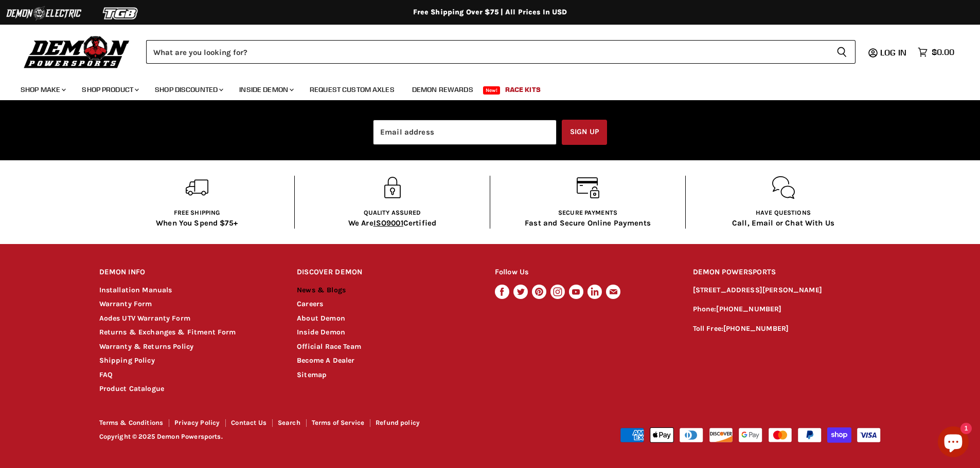 The width and height of the screenshot is (980, 468). What do you see at coordinates (587, 213) in the screenshot?
I see `span: Secure Payments` at bounding box center [587, 213].